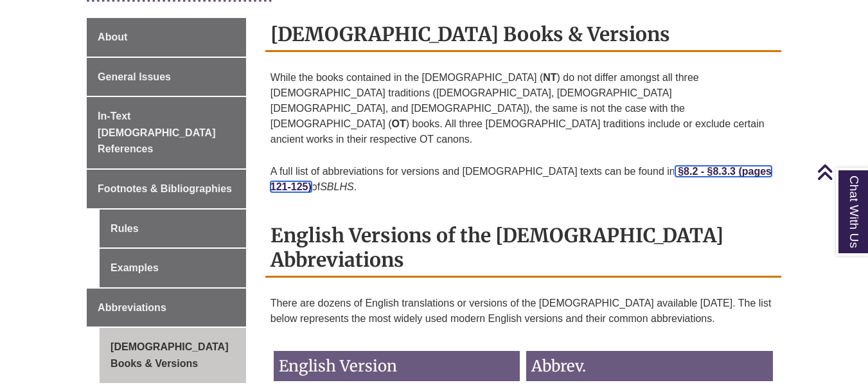 The height and width of the screenshot is (385, 868). What do you see at coordinates (164, 188) in the screenshot?
I see `span: Footnotes & Bibliographies` at bounding box center [164, 188].